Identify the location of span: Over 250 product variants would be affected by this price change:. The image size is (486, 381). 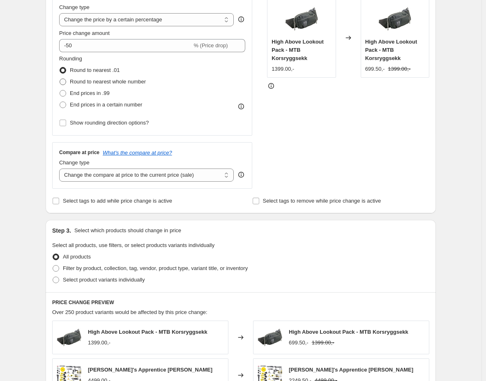
(130, 312).